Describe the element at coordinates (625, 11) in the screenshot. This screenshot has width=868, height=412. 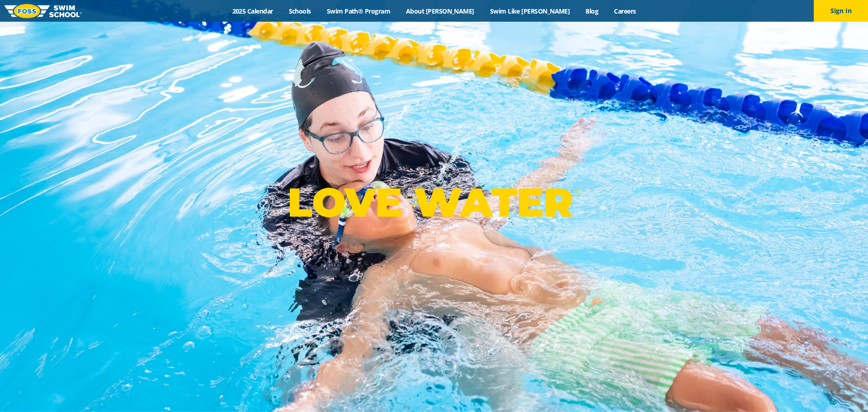
I see `a: Careers` at that location.